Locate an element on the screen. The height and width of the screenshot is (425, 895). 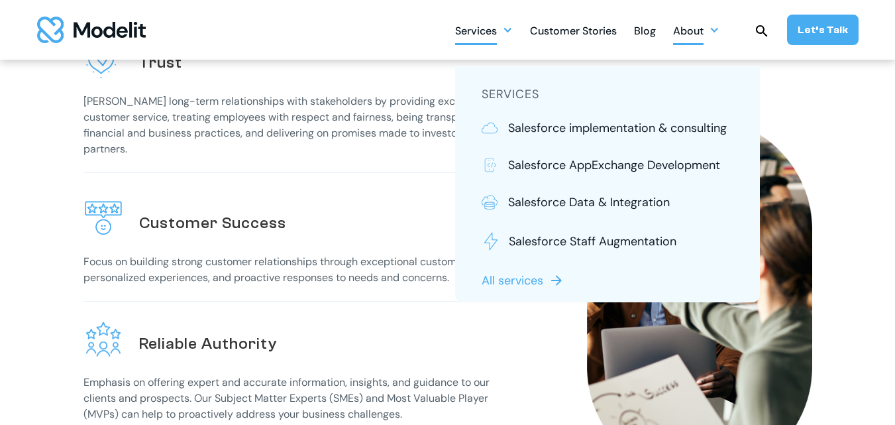
nav: Services is located at coordinates (607, 183).